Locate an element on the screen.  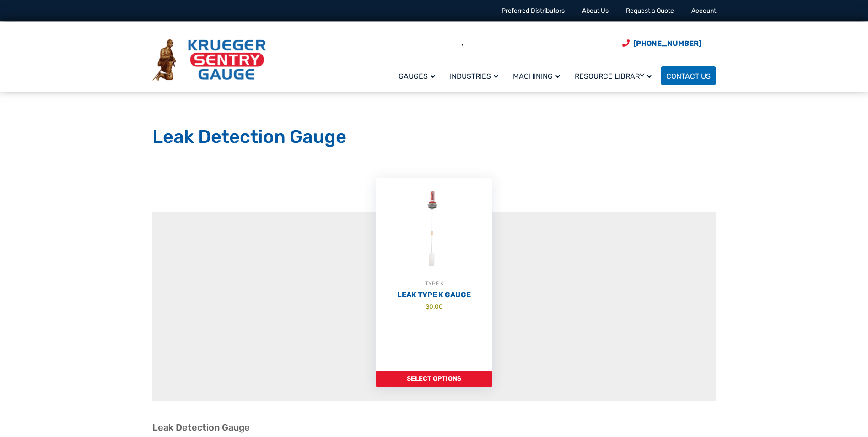
span: Resource Library is located at coordinates (613, 76).